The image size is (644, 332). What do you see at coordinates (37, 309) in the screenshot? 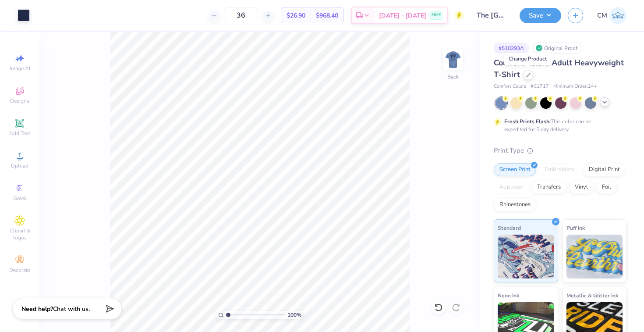
I see `strong: Need help?` at bounding box center [37, 309].